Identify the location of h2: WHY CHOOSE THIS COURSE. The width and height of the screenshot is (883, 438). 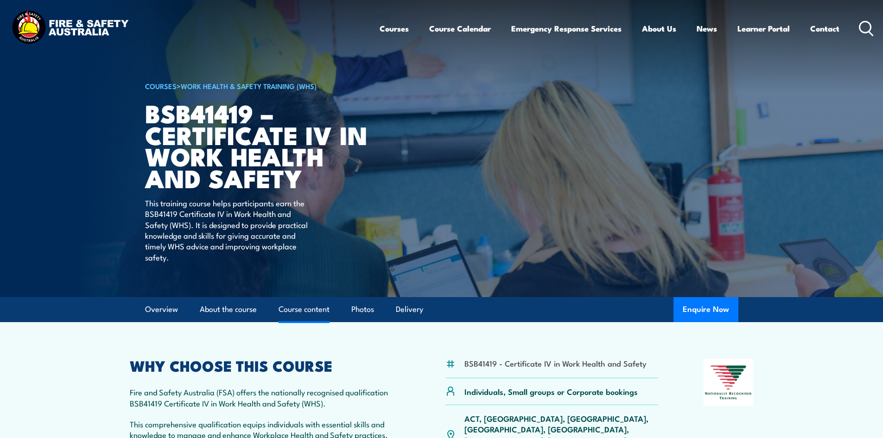
(265, 365).